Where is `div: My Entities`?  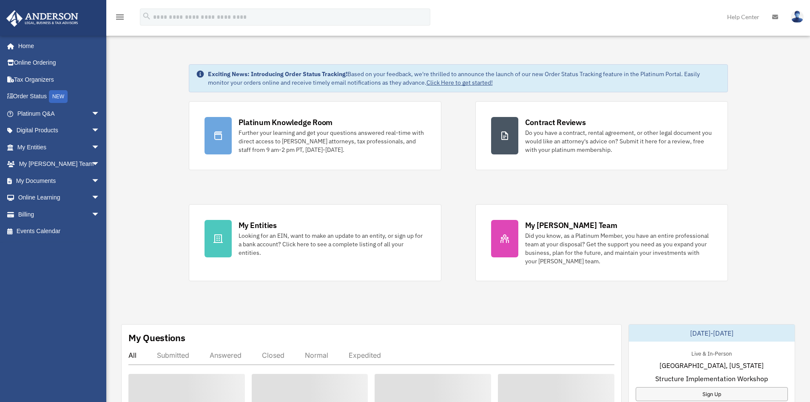 div: My Entities is located at coordinates (258, 225).